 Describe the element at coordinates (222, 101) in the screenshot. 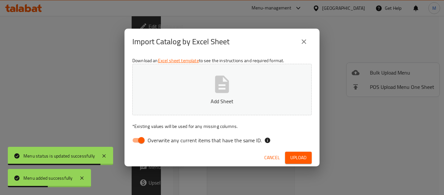

I see `p: Add Sheet` at that location.